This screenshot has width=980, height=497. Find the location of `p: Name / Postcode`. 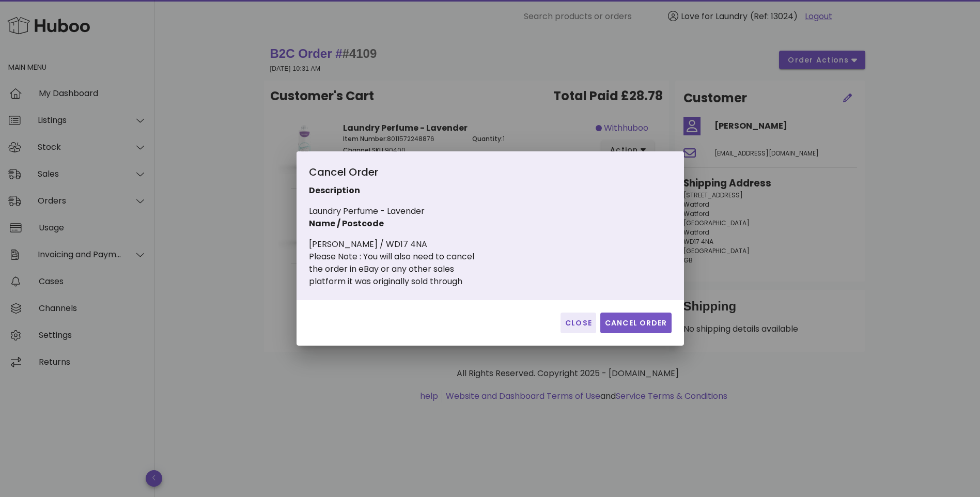

p: Name / Postcode is located at coordinates (425, 224).